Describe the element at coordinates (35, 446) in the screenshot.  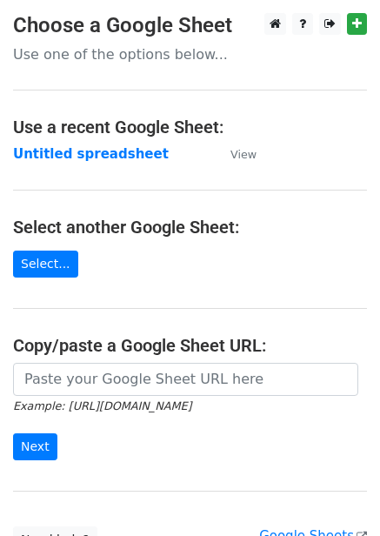
I see `input: Next` at that location.